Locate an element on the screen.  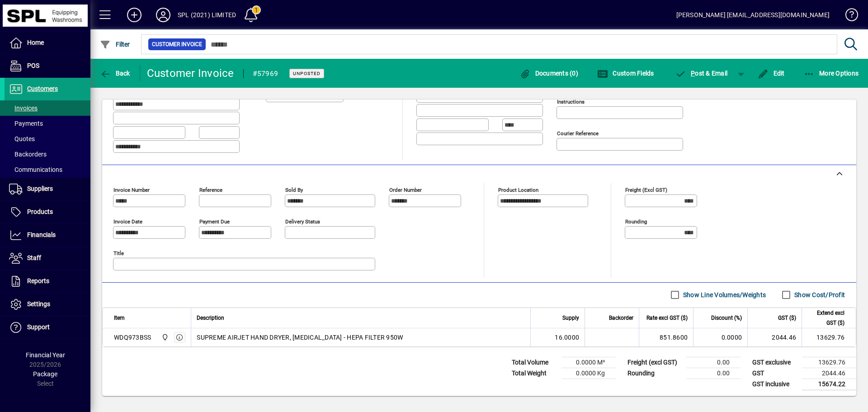
td: Total Weight is located at coordinates (534, 373).